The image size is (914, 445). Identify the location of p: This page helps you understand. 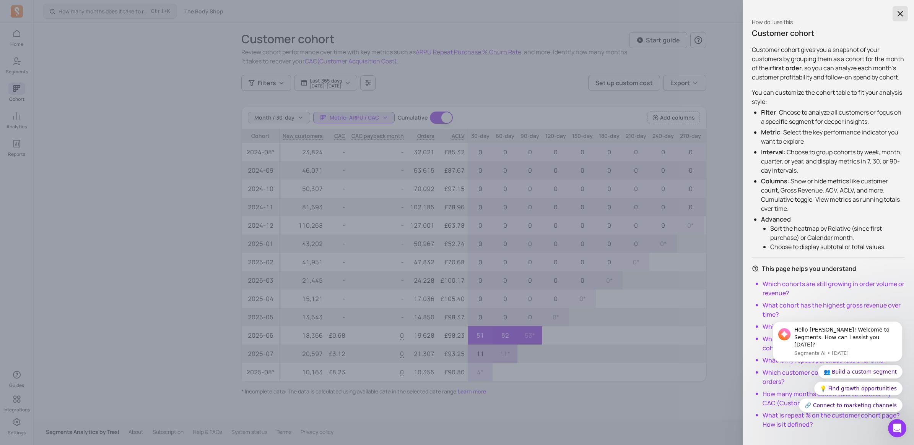
(809, 269).